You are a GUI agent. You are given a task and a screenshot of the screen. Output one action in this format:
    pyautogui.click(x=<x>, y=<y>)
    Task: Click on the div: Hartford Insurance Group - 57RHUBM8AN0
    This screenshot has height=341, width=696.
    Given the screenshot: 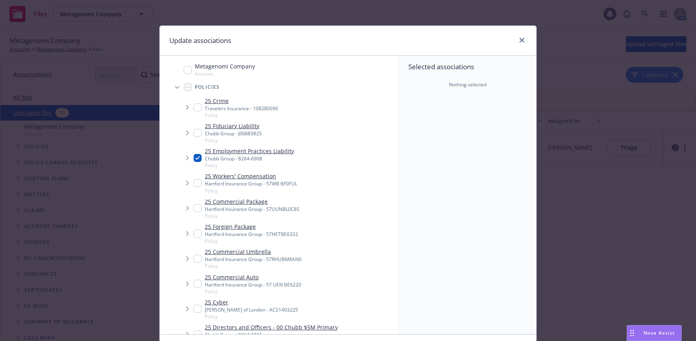 What is the action you would take?
    pyautogui.click(x=253, y=259)
    